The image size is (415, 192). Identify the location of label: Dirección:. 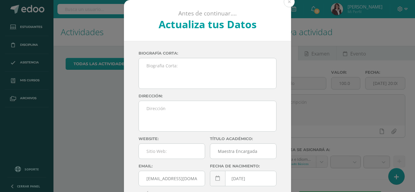
(207, 96).